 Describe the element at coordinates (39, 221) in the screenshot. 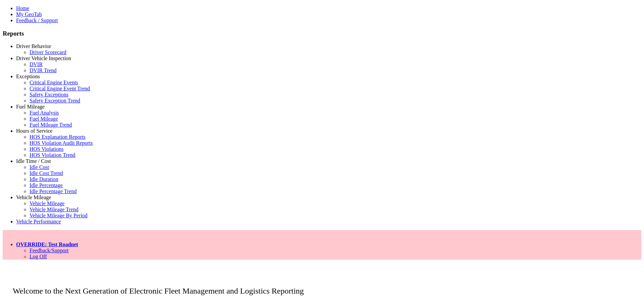

I see `a: Vehicle Performance` at that location.